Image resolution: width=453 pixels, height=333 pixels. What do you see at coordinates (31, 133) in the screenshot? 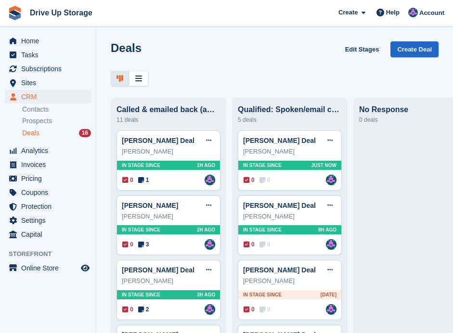
I see `span: Deals` at bounding box center [31, 133].